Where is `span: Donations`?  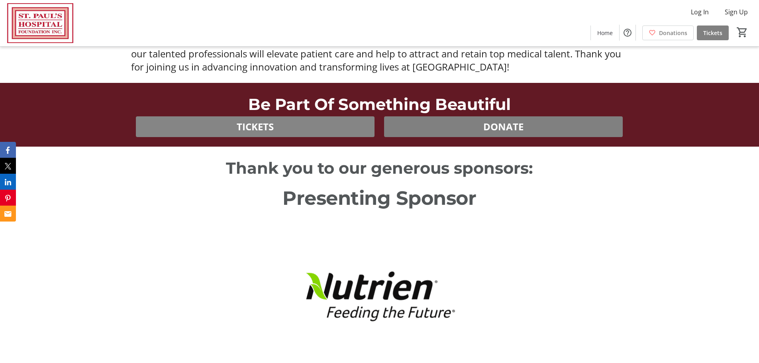 span: Donations is located at coordinates (673, 33).